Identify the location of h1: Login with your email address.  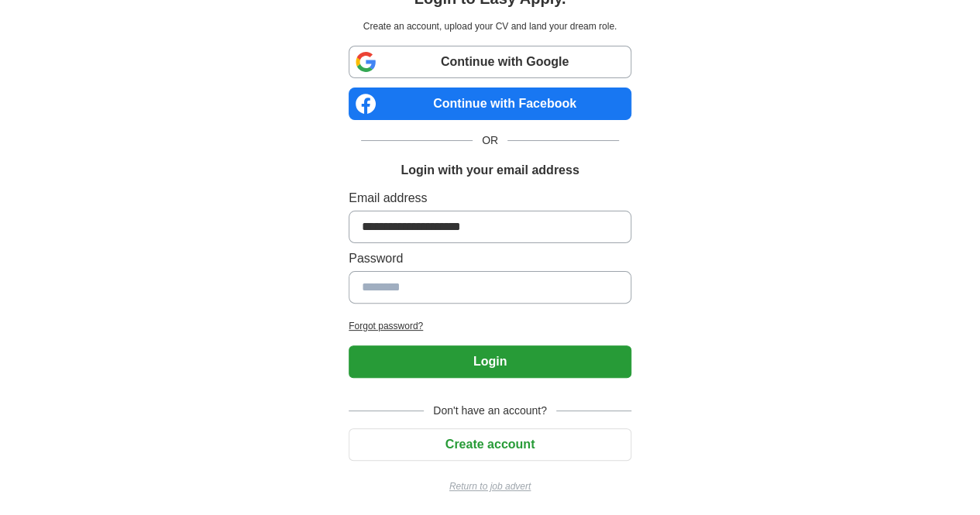
(489, 170).